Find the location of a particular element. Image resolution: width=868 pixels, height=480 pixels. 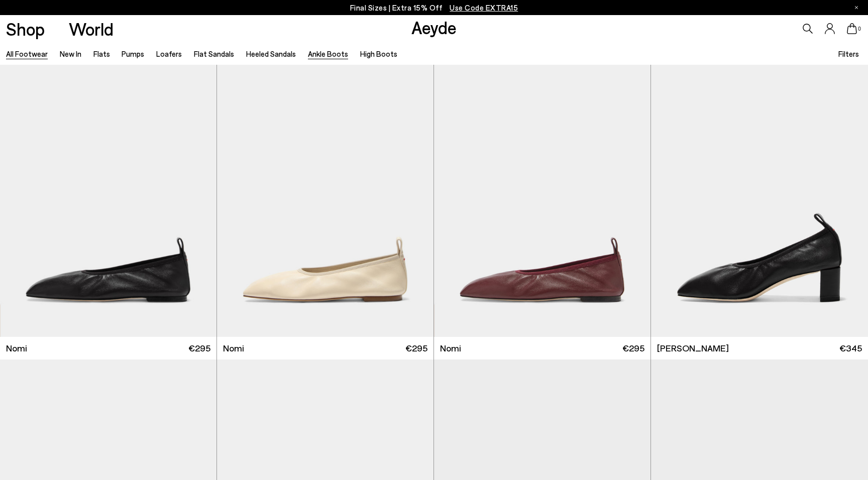

p: Final Sizes | Extra 15% Off is located at coordinates (434, 7).